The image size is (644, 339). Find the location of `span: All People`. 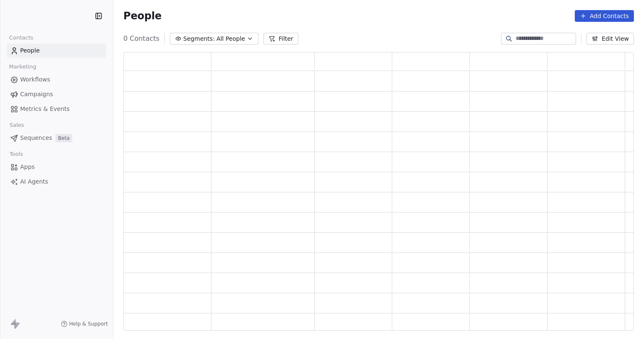

span: All People is located at coordinates (231, 38).